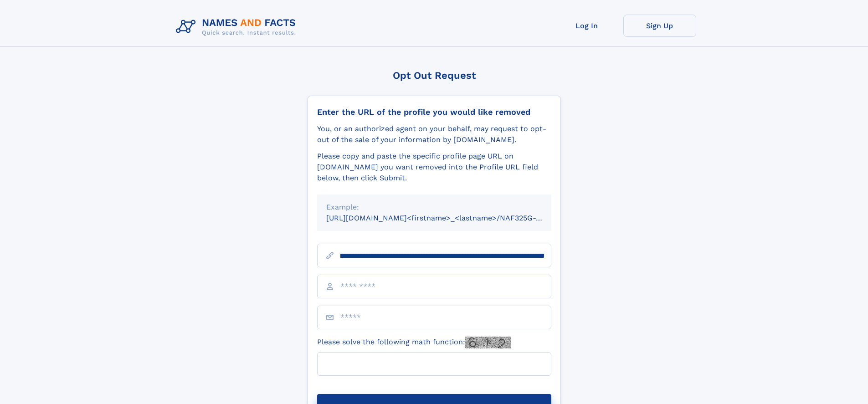 The height and width of the screenshot is (404, 868). What do you see at coordinates (587, 26) in the screenshot?
I see `a: Log In` at bounding box center [587, 26].